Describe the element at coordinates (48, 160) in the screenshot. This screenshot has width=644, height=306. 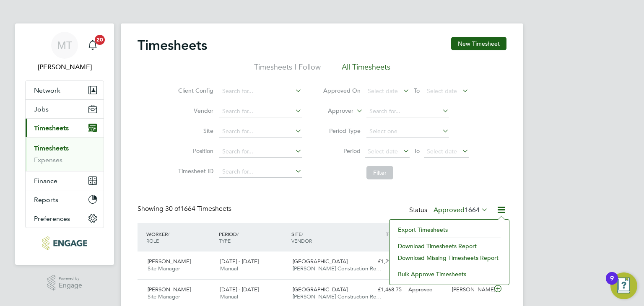
I see `a: Expenses` at that location.